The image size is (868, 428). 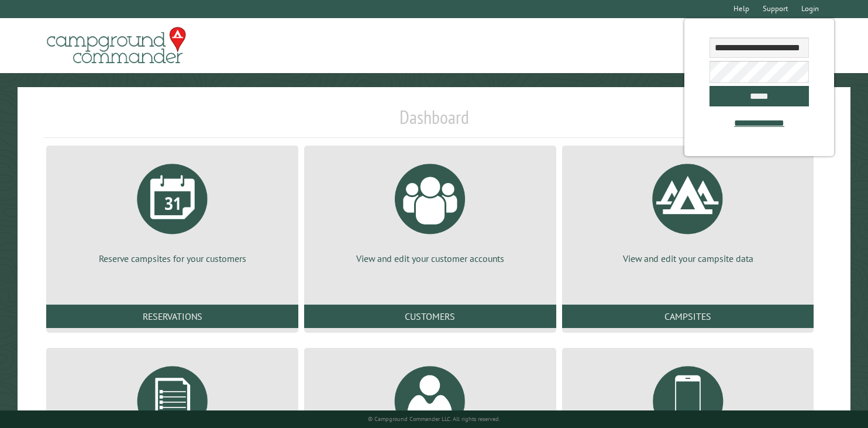 What do you see at coordinates (688, 259) in the screenshot?
I see `p: View and edit your campsite data` at bounding box center [688, 259].